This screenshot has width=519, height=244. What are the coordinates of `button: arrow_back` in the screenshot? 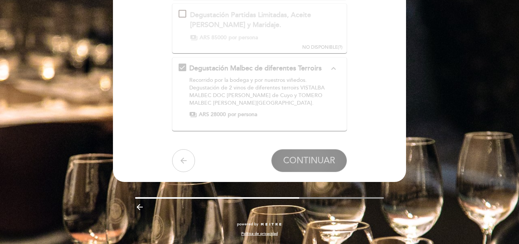 It's located at (183, 161).